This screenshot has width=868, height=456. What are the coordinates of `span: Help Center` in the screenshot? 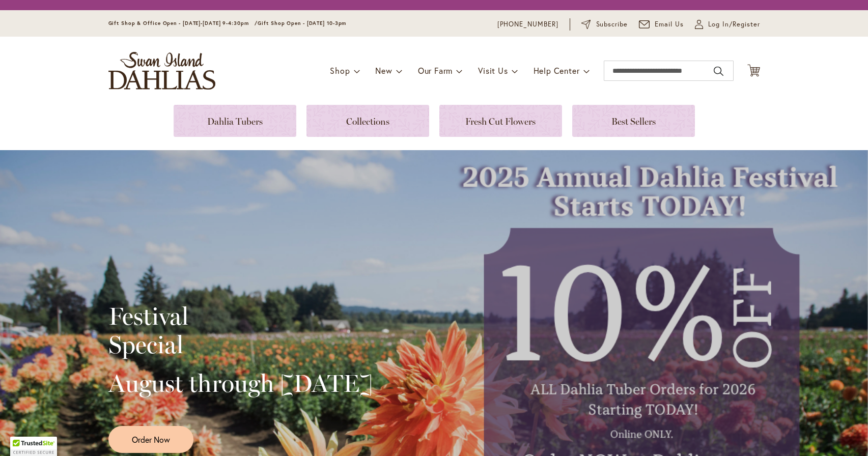 It's located at (557, 70).